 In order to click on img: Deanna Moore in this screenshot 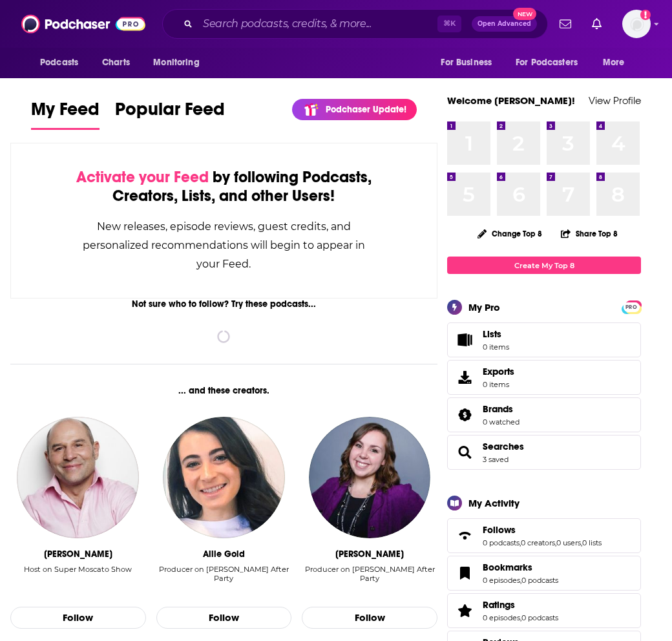, I will do `click(369, 478)`.